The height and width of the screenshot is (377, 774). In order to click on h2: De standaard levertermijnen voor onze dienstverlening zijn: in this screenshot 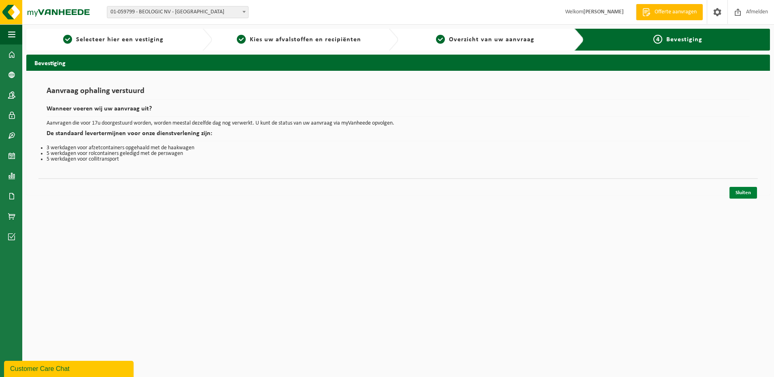, I will do `click(398, 136)`.